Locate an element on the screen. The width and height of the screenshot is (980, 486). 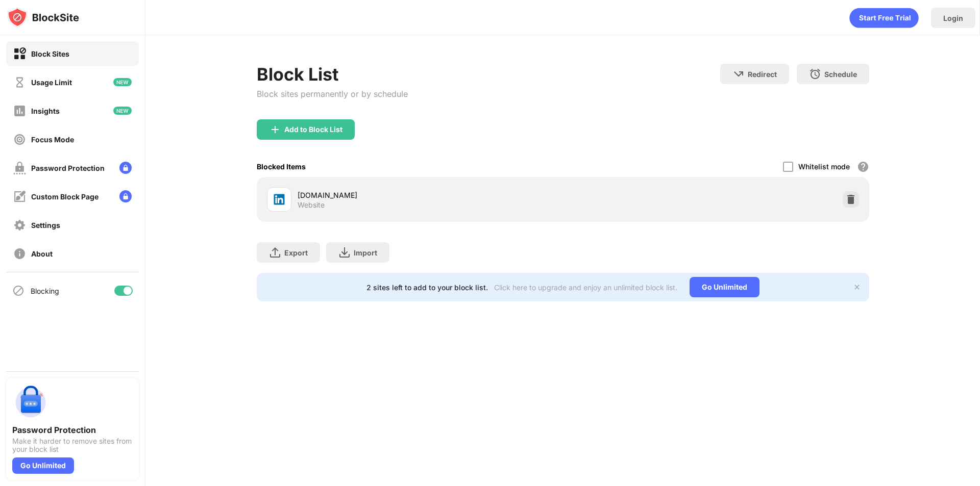
div: Whitelist mode is located at coordinates (824, 166).